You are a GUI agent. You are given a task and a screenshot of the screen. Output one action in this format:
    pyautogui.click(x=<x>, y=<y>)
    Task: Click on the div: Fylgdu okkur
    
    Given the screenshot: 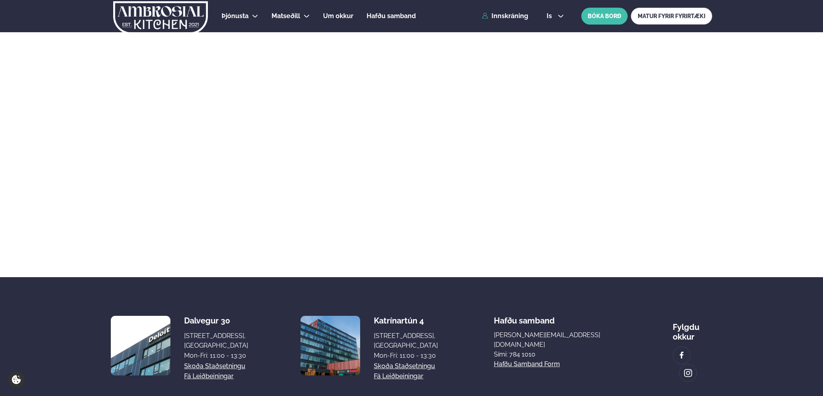 What is the action you would take?
    pyautogui.click(x=692, y=329)
    